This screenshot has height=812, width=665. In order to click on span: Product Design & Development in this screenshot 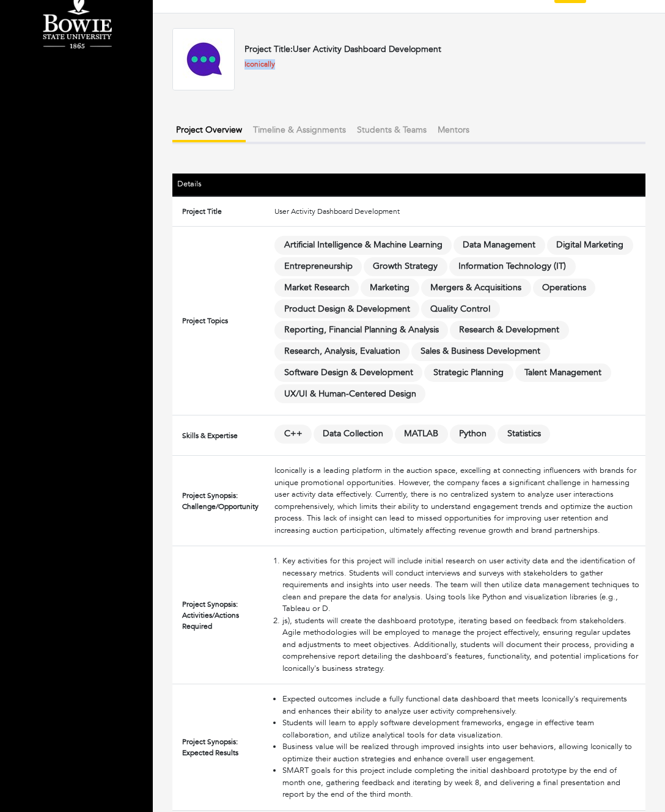, I will do `click(346, 308)`.